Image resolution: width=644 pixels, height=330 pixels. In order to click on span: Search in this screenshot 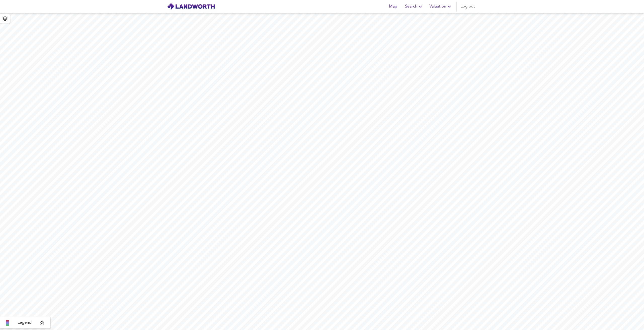, I will do `click(414, 7)`.